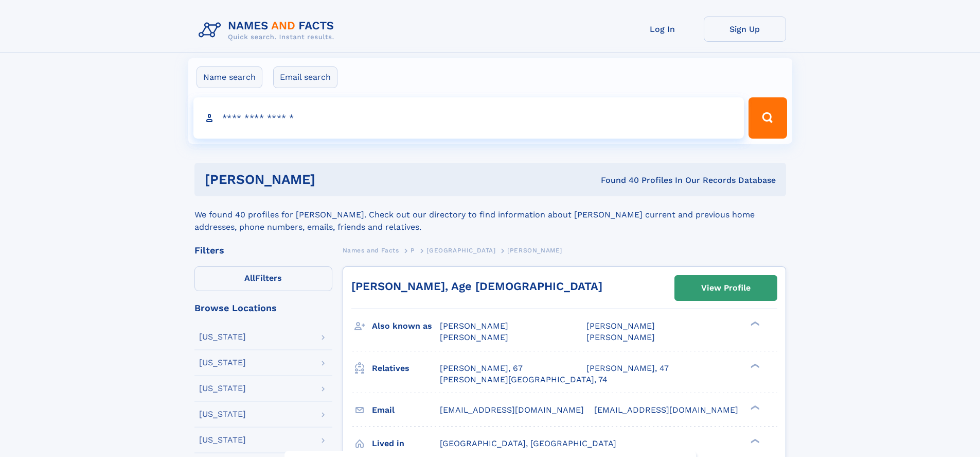 The width and height of the screenshot is (980, 457). I want to click on h3: Lived in, so click(406, 443).